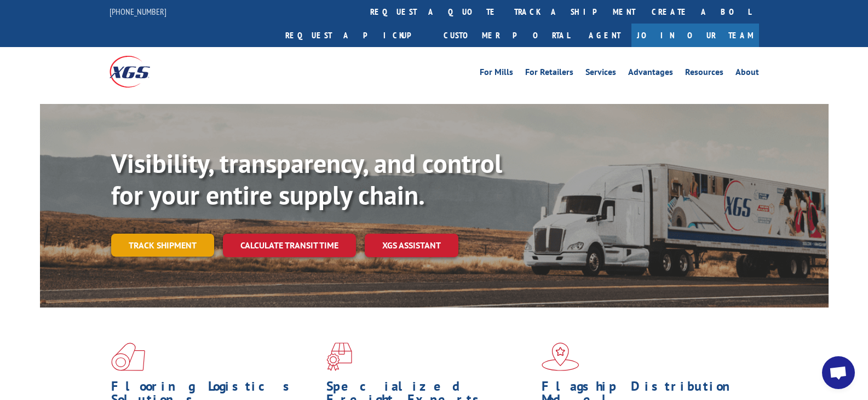  I want to click on img: xgs-icon-flagship-distribution-model-red, so click(561, 357).